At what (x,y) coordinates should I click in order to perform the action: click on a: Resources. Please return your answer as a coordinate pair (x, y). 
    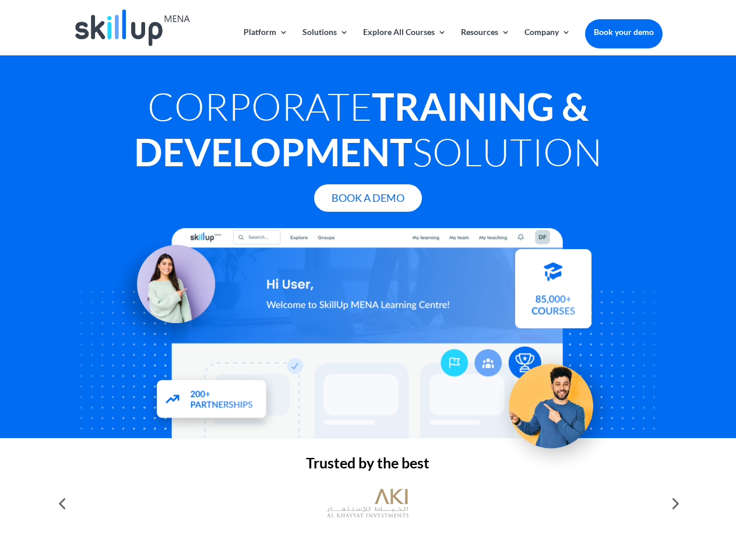
    Looking at the image, I should click on (486, 41).